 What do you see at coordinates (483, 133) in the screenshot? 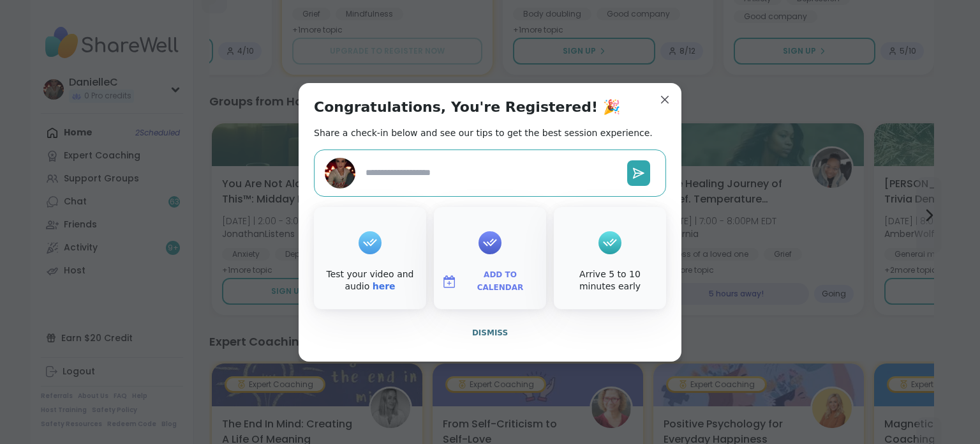
I see `h2: Share a check-in below and see our tips to get the best session experience.` at bounding box center [483, 133].